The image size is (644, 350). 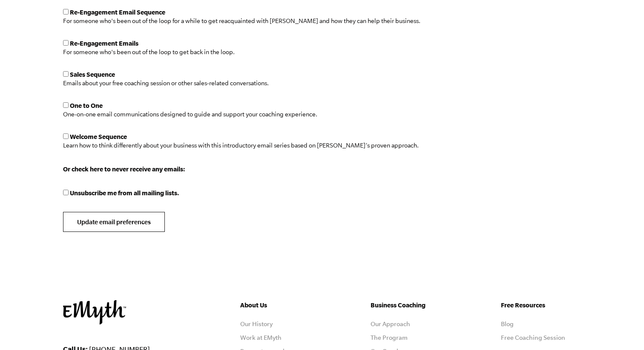 I want to click on p: Or check here to never receive any emails:, so click(x=242, y=169).